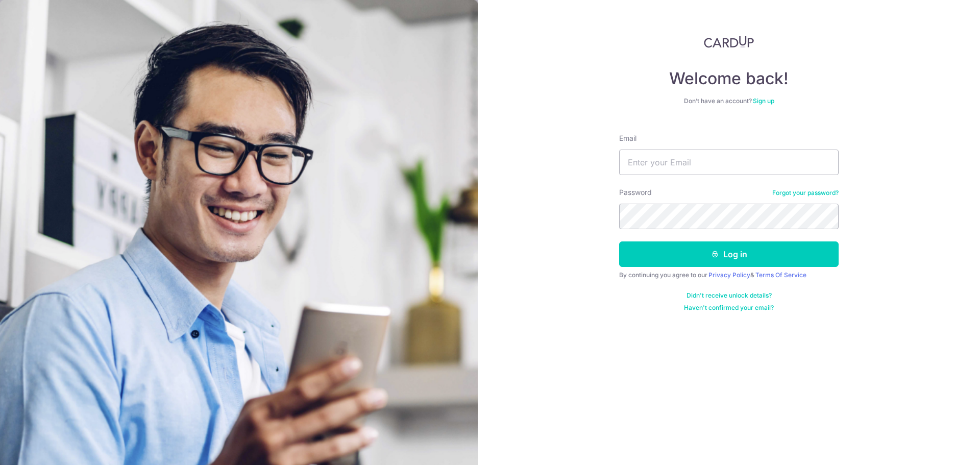  Describe the element at coordinates (729, 254) in the screenshot. I see `button: Log in` at that location.